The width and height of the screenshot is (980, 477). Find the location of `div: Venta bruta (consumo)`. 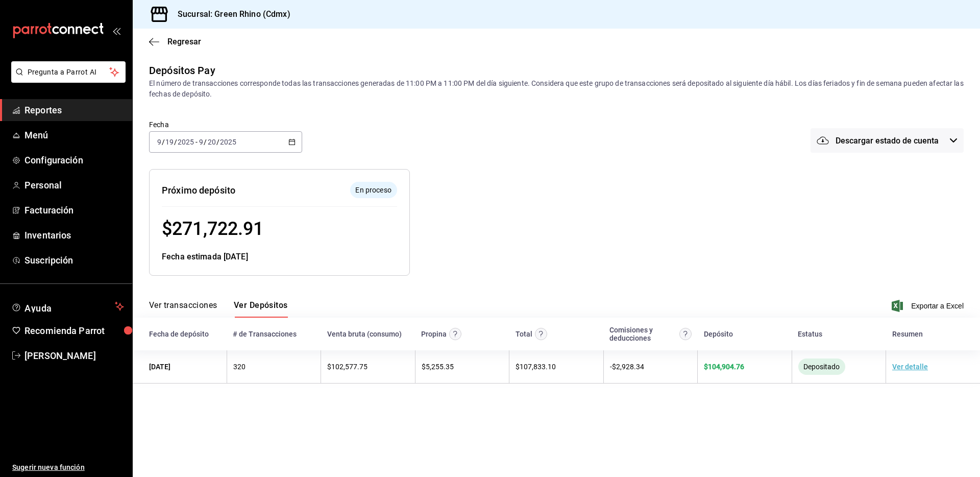

div: Venta bruta (consumo) is located at coordinates (365, 334).